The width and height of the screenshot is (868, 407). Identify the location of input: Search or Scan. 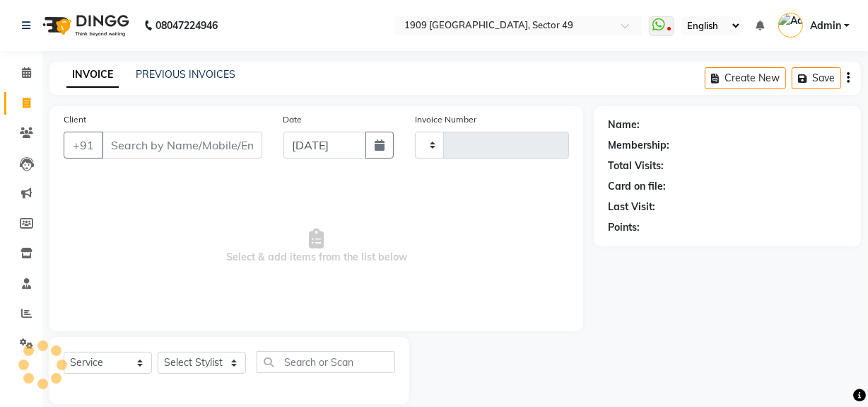
(326, 361).